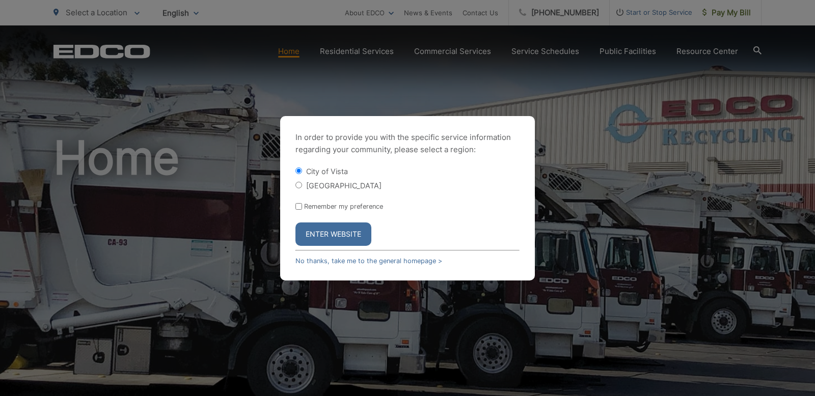  Describe the element at coordinates (343, 206) in the screenshot. I see `label: Remember my preference` at that location.